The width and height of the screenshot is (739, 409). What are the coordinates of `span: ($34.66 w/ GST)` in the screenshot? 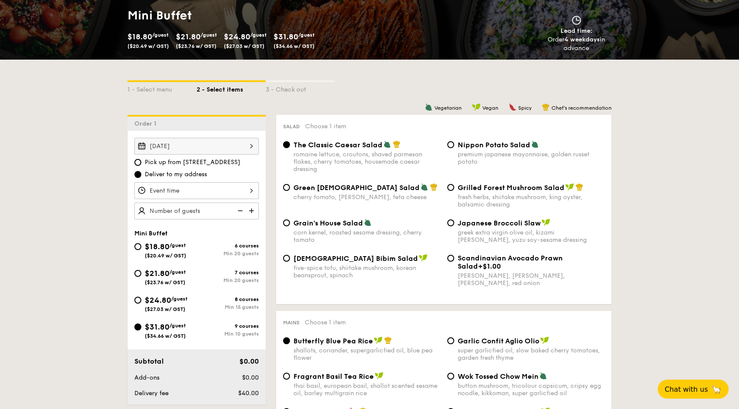 It's located at (165, 336).